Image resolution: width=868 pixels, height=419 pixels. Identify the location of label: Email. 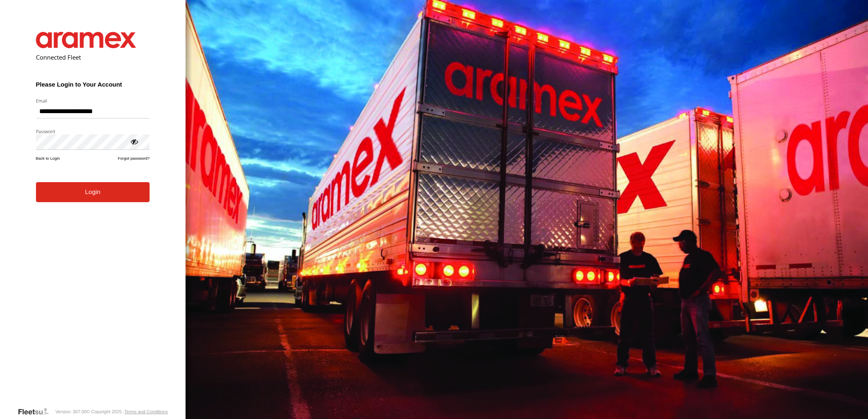
(93, 101).